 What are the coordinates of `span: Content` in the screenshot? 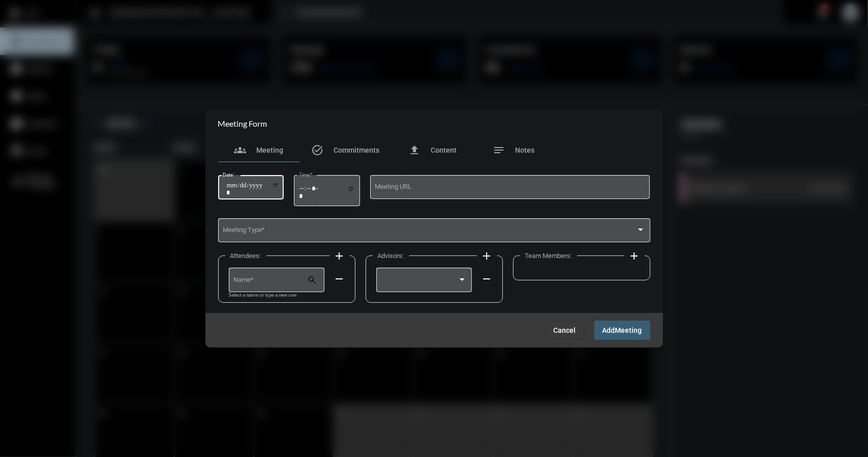 It's located at (444, 150).